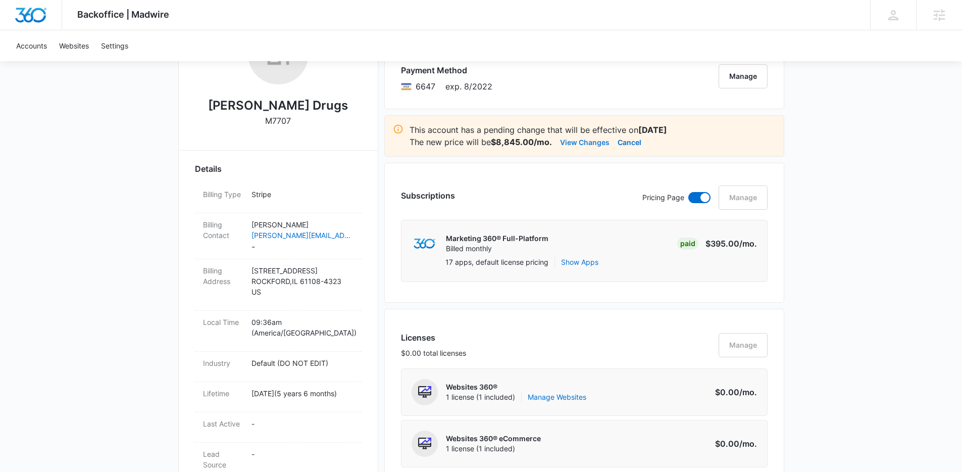 The height and width of the screenshot is (472, 962). Describe the element at coordinates (278, 121) in the screenshot. I see `p: M7707` at that location.